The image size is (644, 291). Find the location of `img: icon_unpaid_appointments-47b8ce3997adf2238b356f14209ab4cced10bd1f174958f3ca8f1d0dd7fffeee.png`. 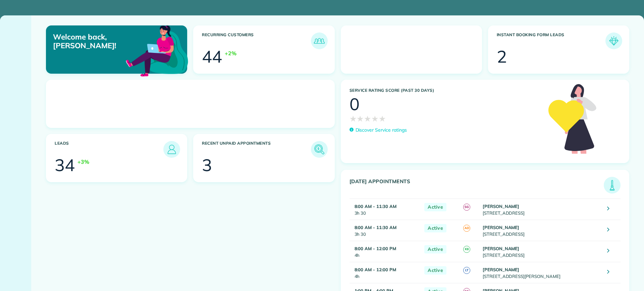

img: icon_unpaid_appointments-47b8ce3997adf2238b356f14209ab4cced10bd1f174958f3ca8f1d0dd7fffeee.png is located at coordinates (319, 150).